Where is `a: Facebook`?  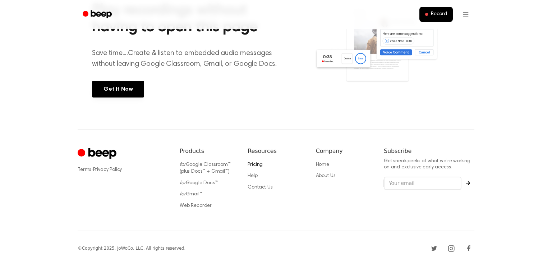
a: Facebook is located at coordinates (468, 248).